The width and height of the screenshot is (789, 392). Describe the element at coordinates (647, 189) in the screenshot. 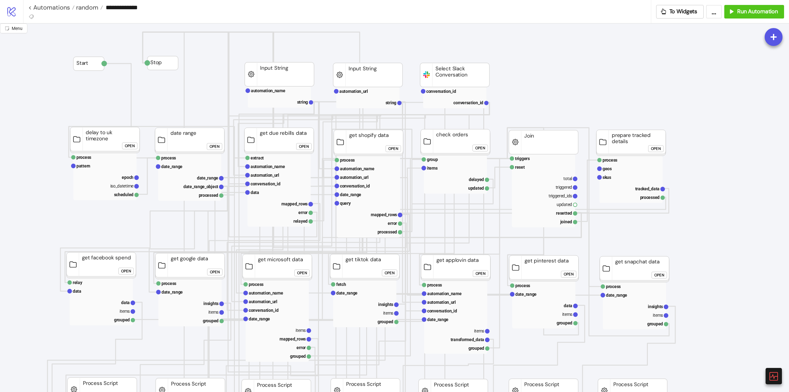

I see `text: tracked_data` at that location.